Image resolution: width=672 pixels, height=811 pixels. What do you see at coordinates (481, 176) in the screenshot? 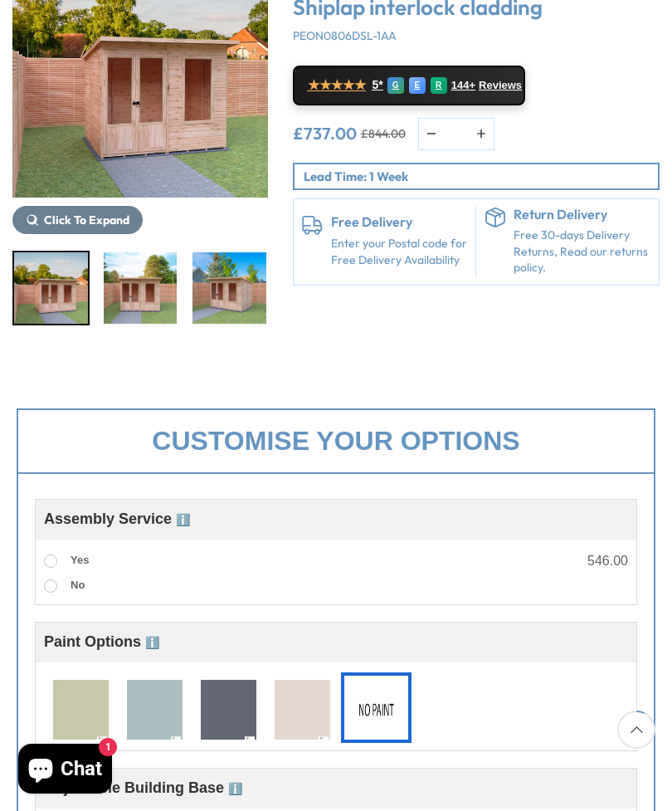
I see `p: Lead Time: 1 Week` at bounding box center [481, 176].